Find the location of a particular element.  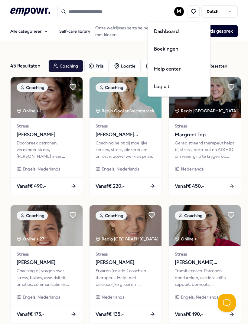

div: M is located at coordinates (179, 59).